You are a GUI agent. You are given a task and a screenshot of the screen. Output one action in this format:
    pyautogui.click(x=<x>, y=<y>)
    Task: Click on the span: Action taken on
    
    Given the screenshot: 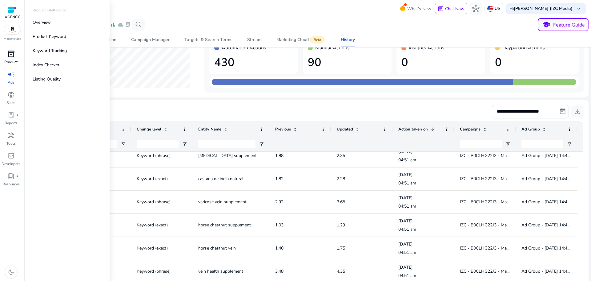 What is the action you would take?
    pyautogui.click(x=413, y=129)
    